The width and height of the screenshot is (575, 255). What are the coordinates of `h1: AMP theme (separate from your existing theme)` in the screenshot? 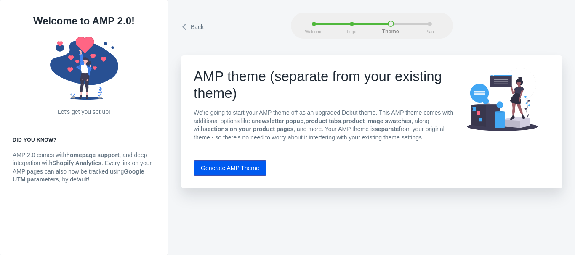 It's located at (324, 85).